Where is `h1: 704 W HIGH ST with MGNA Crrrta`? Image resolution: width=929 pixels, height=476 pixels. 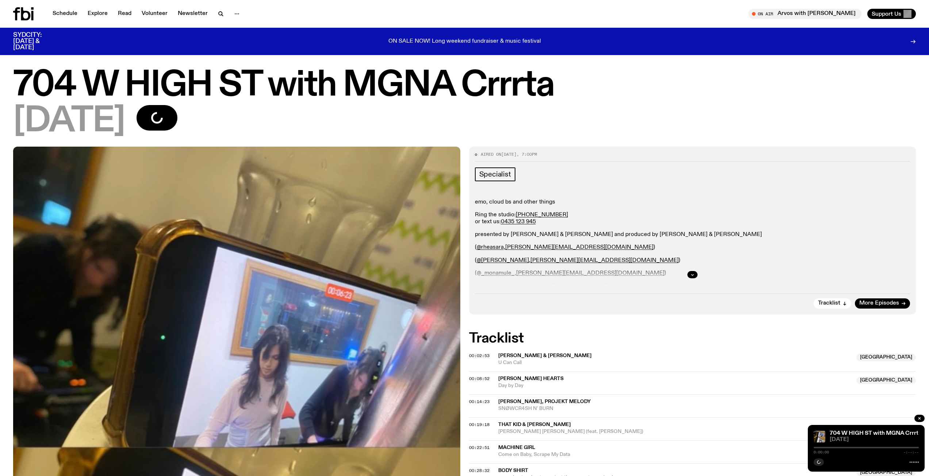 h1: 704 W HIGH ST with MGNA Crrrta is located at coordinates (464, 86).